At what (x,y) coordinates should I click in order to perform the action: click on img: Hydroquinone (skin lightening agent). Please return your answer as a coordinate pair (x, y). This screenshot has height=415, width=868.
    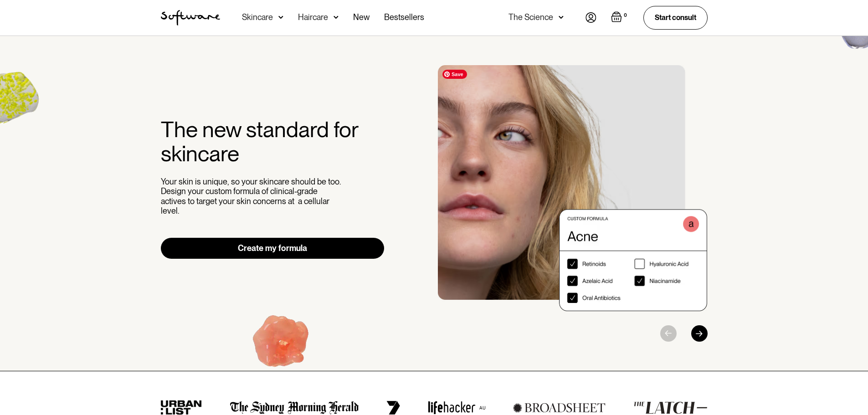
    Looking at the image, I should click on (282, 345).